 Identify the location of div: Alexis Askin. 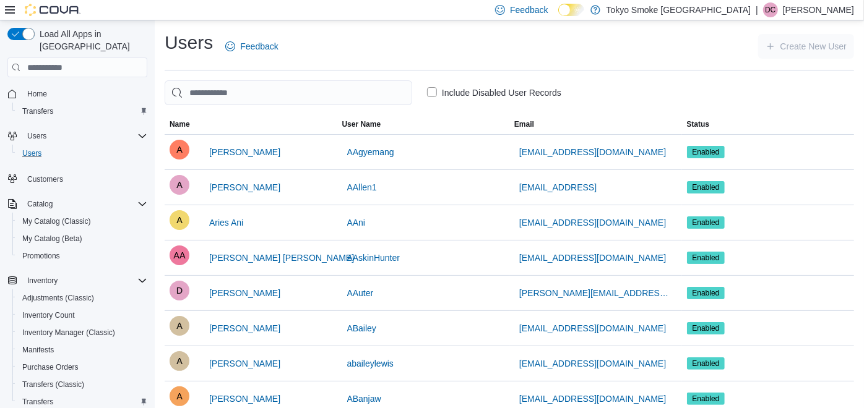
(179, 256).